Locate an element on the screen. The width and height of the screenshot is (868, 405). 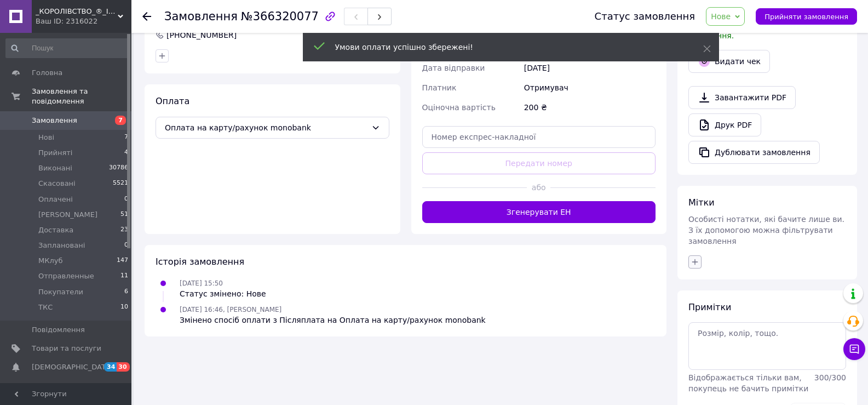
span: або is located at coordinates (538, 187).